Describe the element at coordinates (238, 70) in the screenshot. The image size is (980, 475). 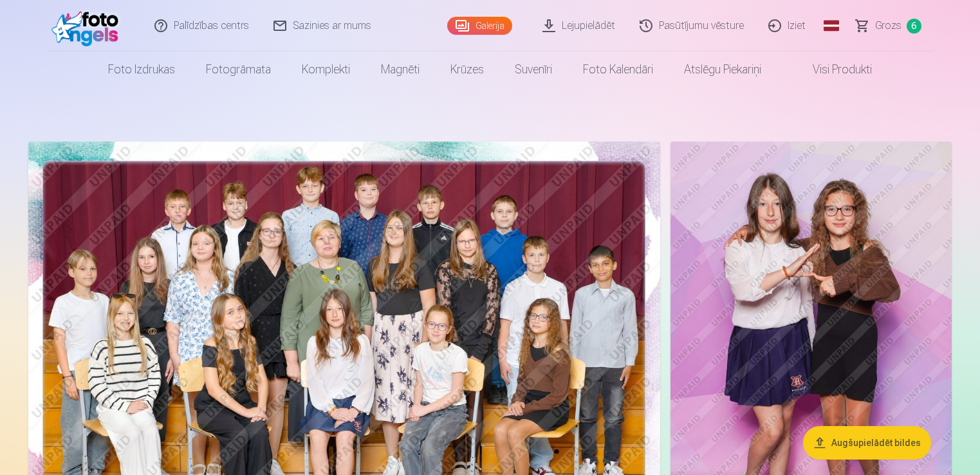
I see `a: Fotogrāmata` at that location.